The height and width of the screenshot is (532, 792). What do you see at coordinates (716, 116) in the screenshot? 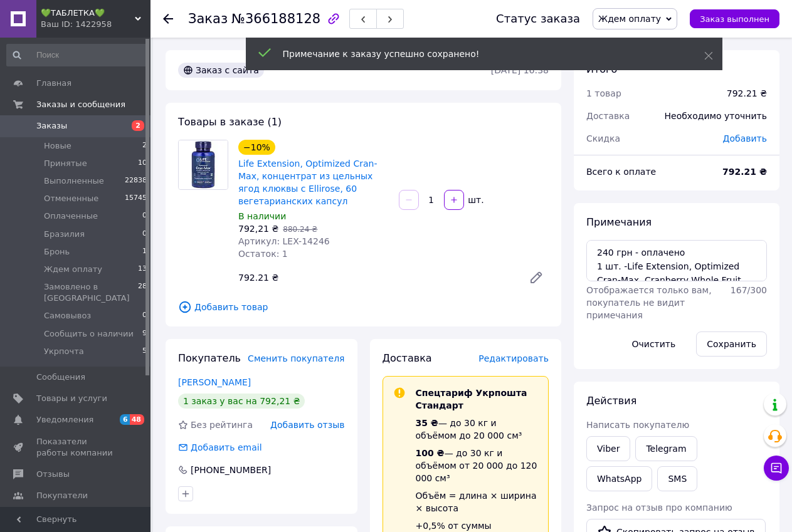
I see `div: Необходимо уточнить` at bounding box center [716, 116].